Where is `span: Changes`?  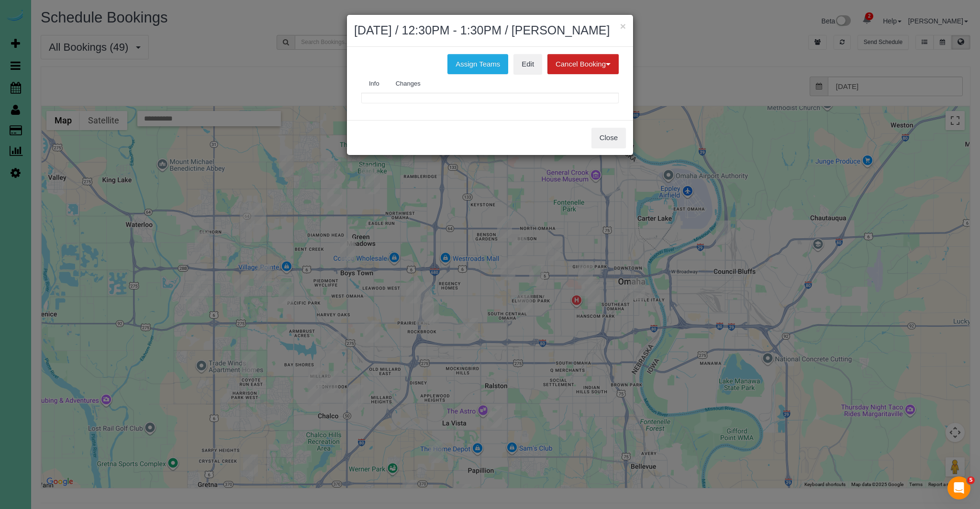
span: Changes is located at coordinates (408, 83).